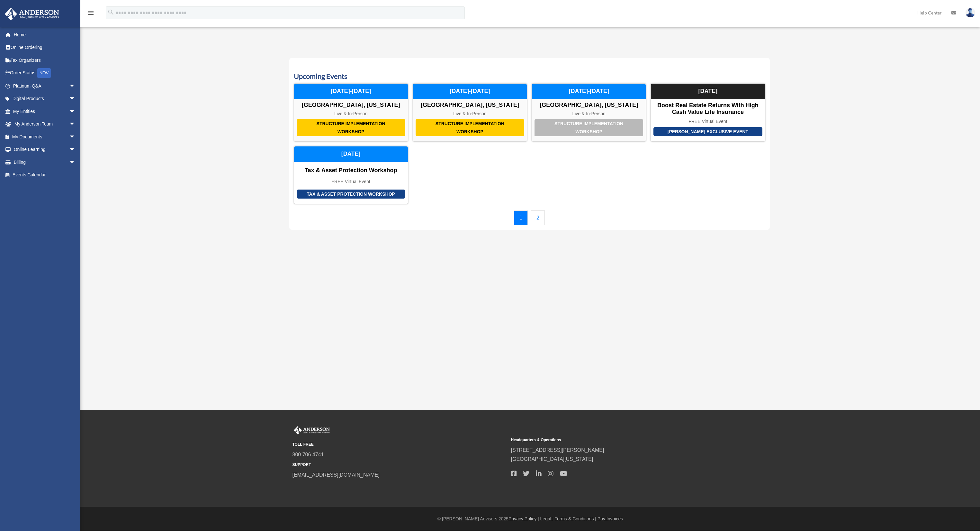 The image size is (980, 531). Describe the element at coordinates (708, 109) in the screenshot. I see `div: Boost Real Estate Returns with High Cash Value Life Insurance` at that location.